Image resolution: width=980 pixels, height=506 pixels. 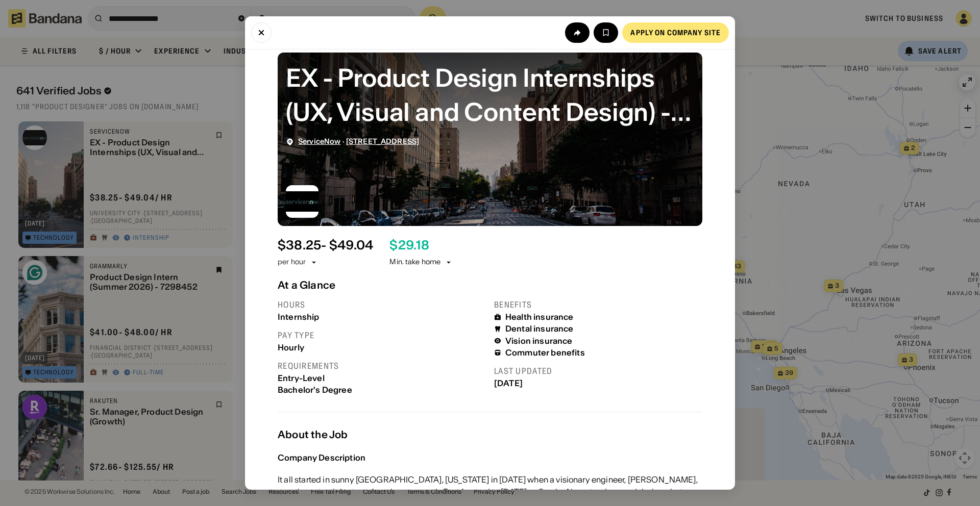 What do you see at coordinates (675, 33) in the screenshot?
I see `div: Apply on company site` at bounding box center [675, 33].